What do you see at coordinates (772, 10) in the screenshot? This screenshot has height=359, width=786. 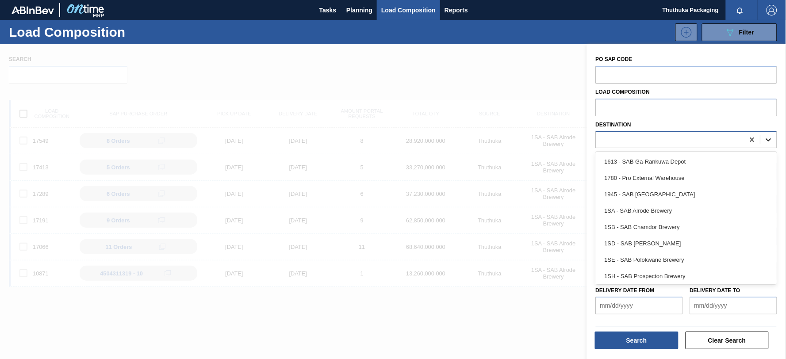 I see `img: Logout` at bounding box center [772, 10].